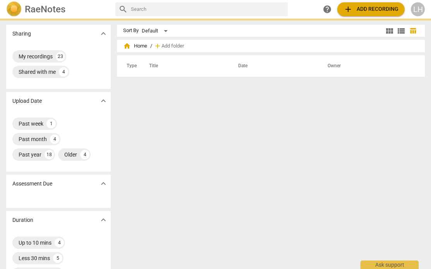 The height and width of the screenshot is (269, 431). Describe the element at coordinates (418, 9) in the screenshot. I see `button: LH` at that location.